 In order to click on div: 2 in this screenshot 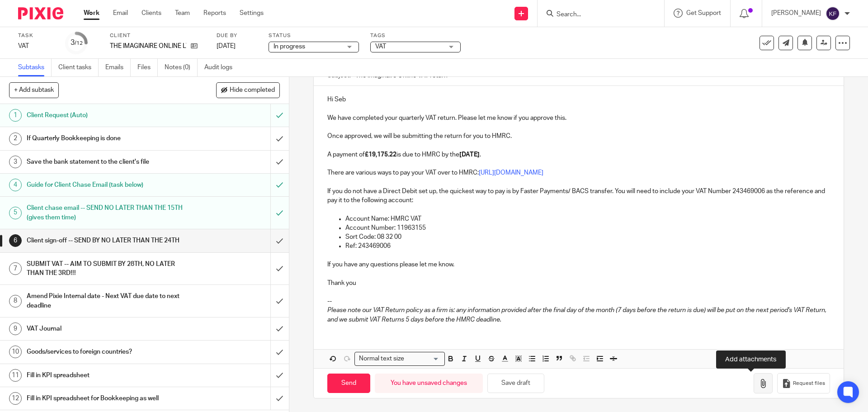, I will do `click(16, 139)`.